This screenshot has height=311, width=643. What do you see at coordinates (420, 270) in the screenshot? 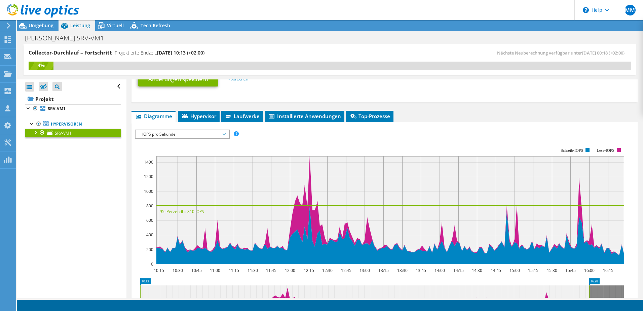
I see `text: 13:45` at bounding box center [420, 270].